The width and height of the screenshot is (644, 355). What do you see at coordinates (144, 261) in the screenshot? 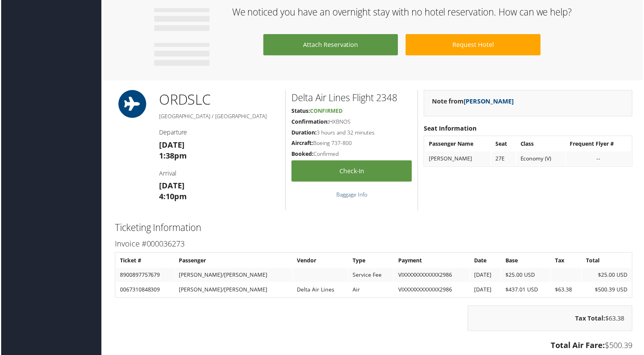
I see `th: Ticket #` at bounding box center [144, 261].